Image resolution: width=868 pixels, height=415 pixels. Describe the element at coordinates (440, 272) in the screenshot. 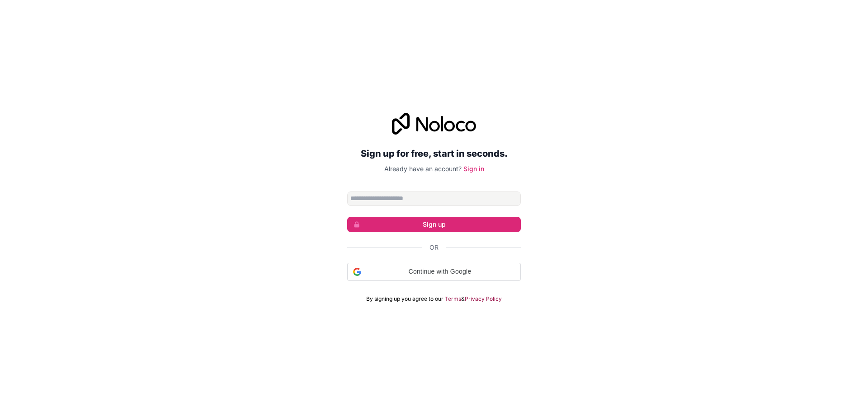

I see `span: Continue with Google` at that location.